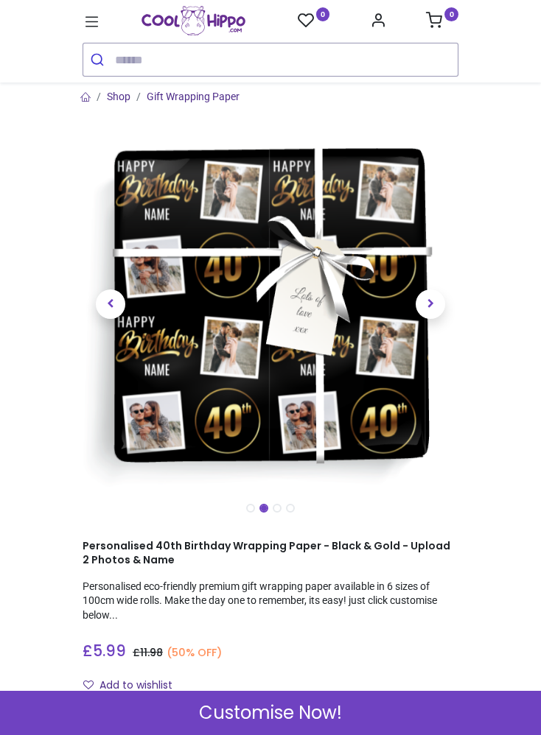 The image size is (541, 735). Describe the element at coordinates (193, 97) in the screenshot. I see `a: Gift Wrapping Paper` at that location.